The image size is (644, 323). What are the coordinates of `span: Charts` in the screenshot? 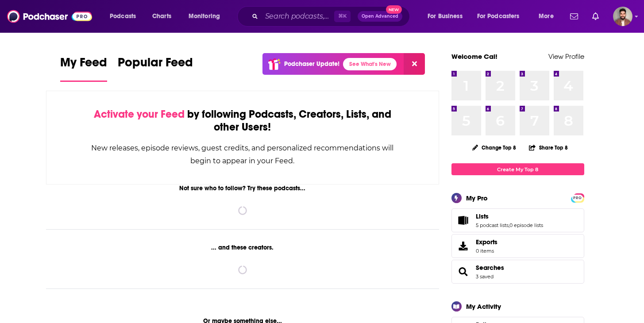 It's located at (161, 16).